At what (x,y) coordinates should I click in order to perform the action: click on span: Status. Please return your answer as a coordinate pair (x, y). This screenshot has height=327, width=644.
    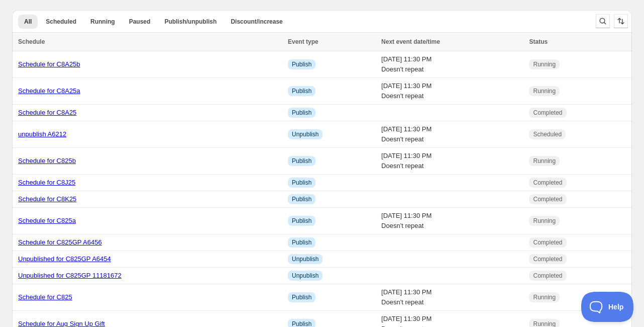
    Looking at the image, I should click on (538, 42).